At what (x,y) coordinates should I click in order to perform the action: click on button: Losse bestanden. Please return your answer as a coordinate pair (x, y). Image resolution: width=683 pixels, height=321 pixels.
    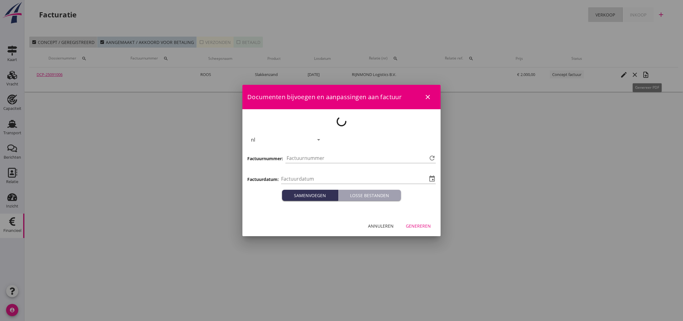
    Looking at the image, I should click on (370, 195).